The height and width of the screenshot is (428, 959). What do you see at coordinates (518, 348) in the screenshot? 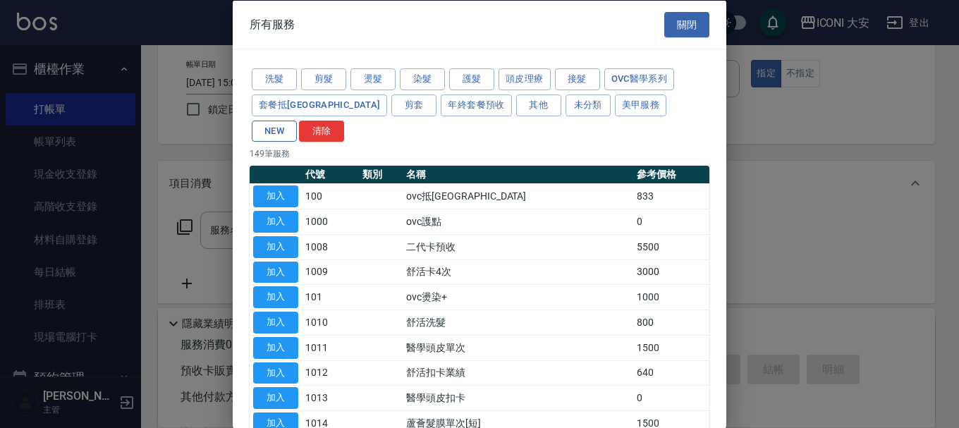
I see `td: 醫學頭皮單次` at bounding box center [518, 348].